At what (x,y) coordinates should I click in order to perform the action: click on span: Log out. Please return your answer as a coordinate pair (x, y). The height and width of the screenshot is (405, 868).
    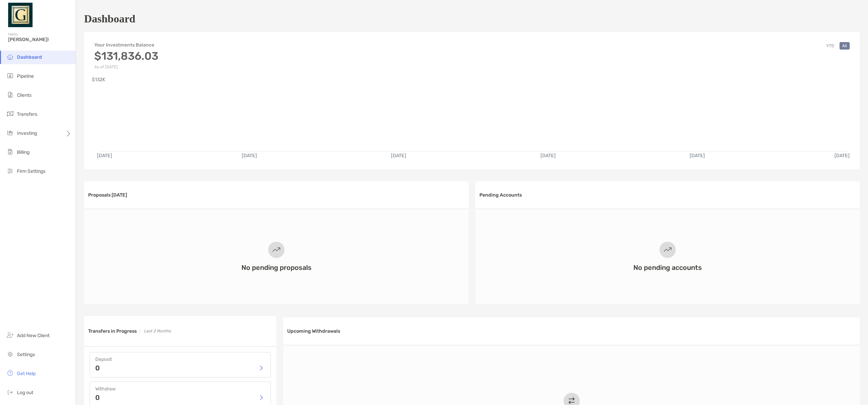
    Looking at the image, I should click on (25, 393).